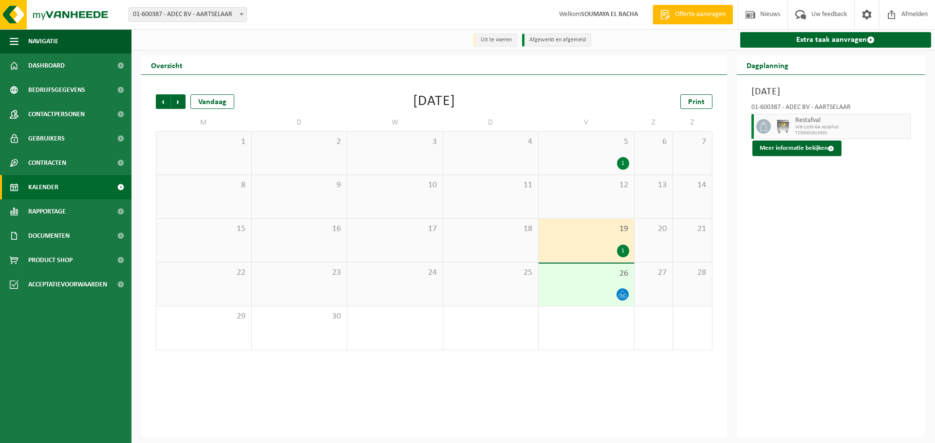 Image resolution: width=935 pixels, height=443 pixels. I want to click on span: 12, so click(586, 185).